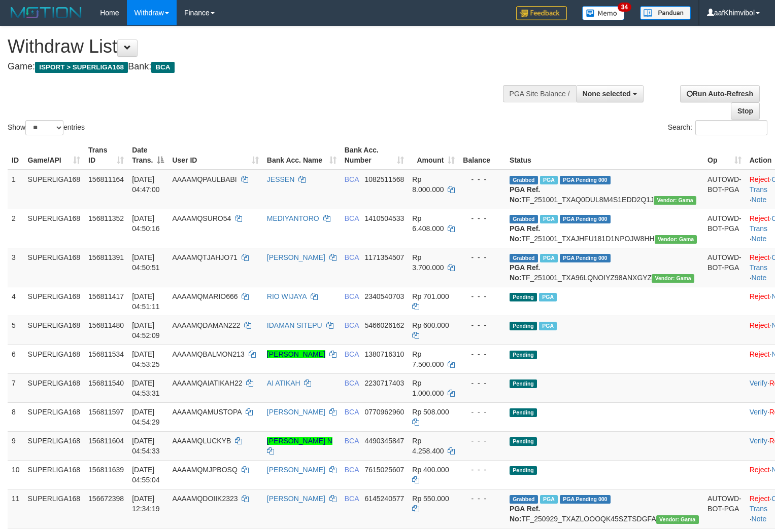 The width and height of the screenshot is (775, 532). I want to click on td: 11, so click(16, 508).